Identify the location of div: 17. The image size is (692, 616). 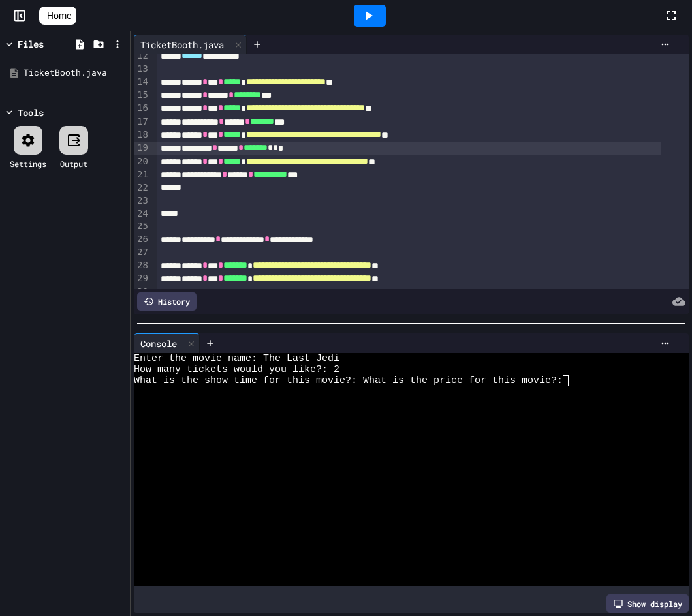
(142, 122).